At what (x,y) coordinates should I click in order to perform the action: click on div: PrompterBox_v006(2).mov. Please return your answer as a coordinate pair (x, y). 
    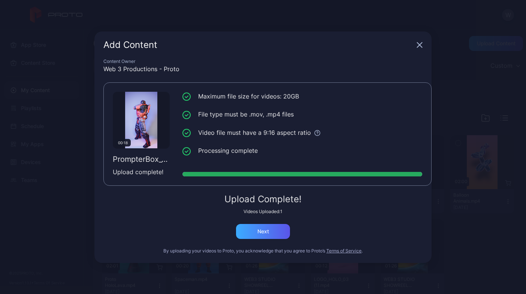
    Looking at the image, I should click on (141, 159).